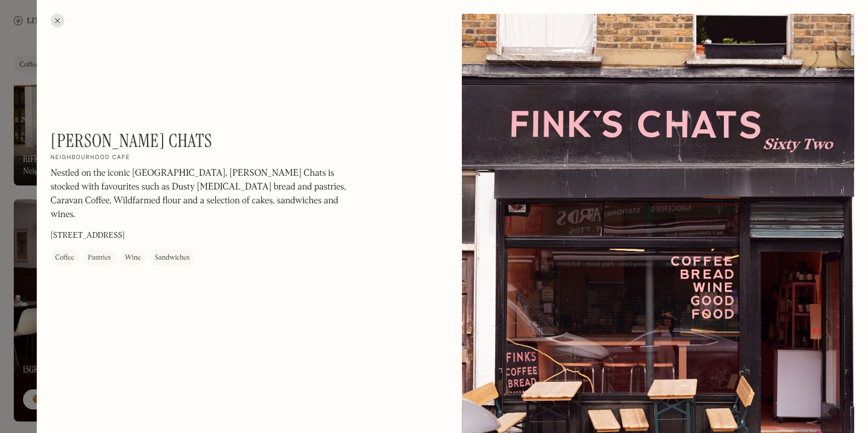  What do you see at coordinates (99, 258) in the screenshot?
I see `div: Pastries` at bounding box center [99, 258].